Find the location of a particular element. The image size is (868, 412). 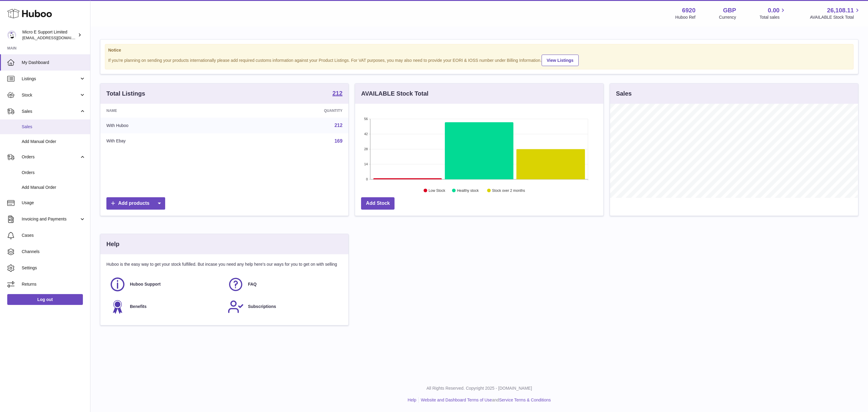

text: Stock over 2 months is located at coordinates (509, 190).